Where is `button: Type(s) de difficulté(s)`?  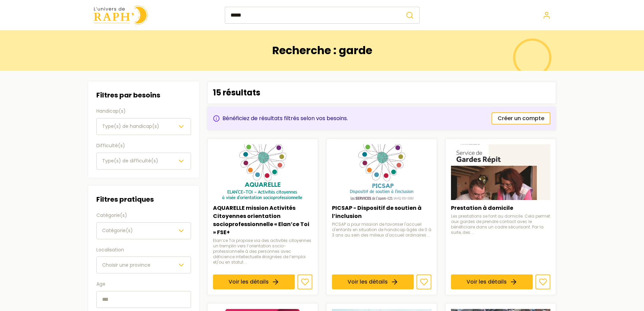
button: Type(s) de difficulté(s) is located at coordinates (144, 161).